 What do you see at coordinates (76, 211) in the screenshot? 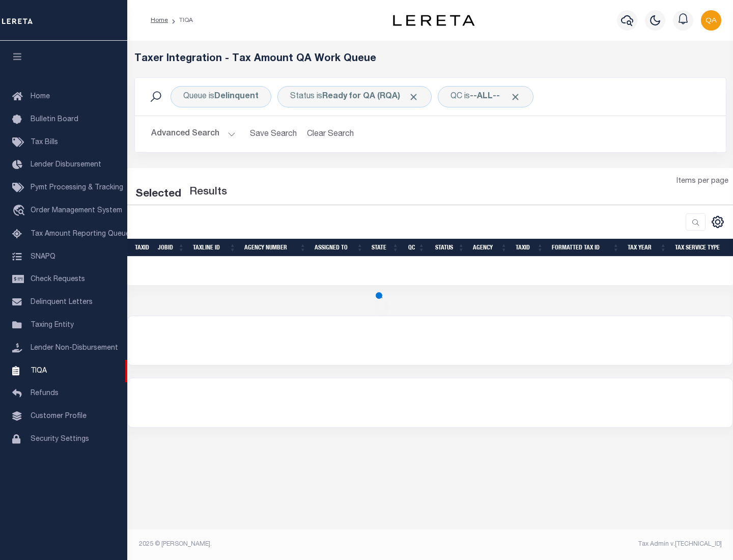
I see `span: Order Management System` at bounding box center [76, 211].